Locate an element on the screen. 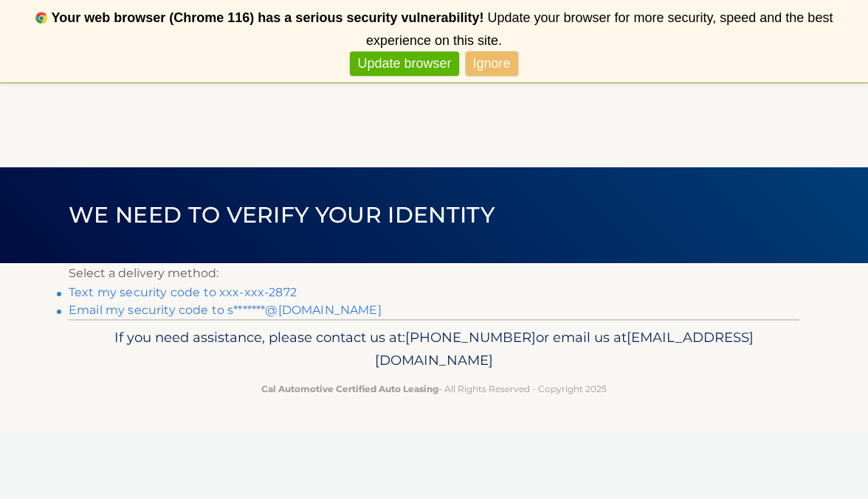  a: Update browser is located at coordinates (403, 63).